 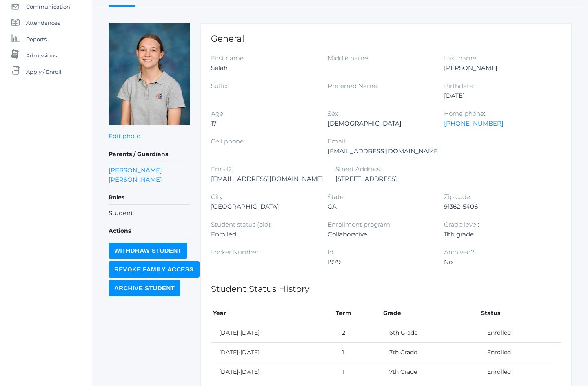 What do you see at coordinates (496, 262) in the screenshot?
I see `div: No` at bounding box center [496, 262].